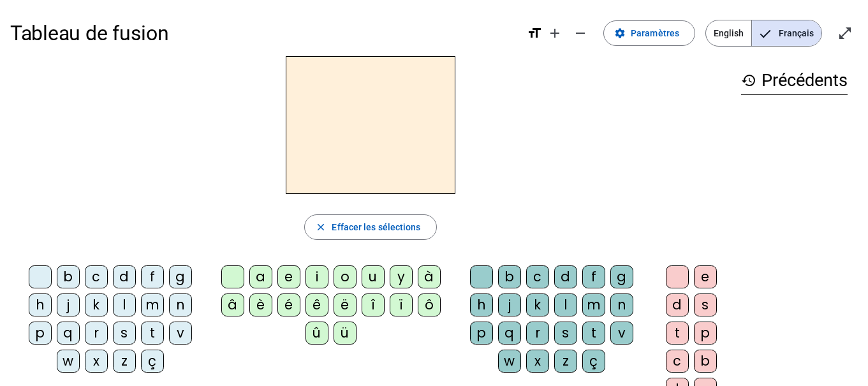 This screenshot has height=386, width=868. I want to click on mat-icon: add, so click(555, 33).